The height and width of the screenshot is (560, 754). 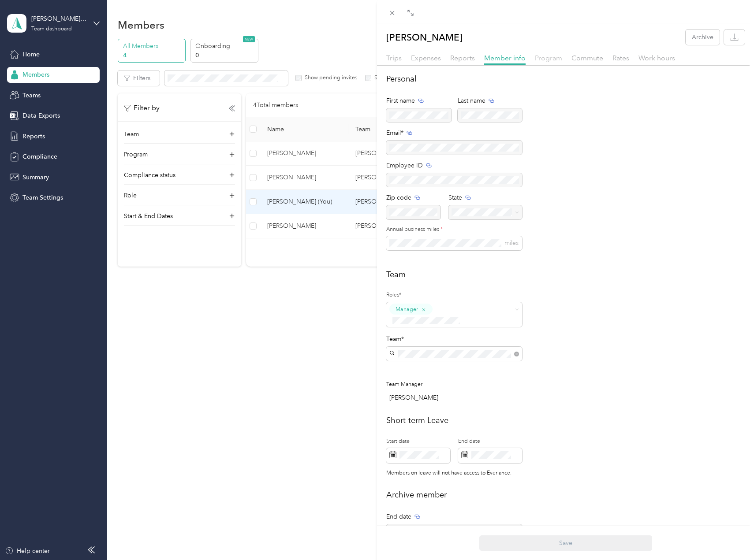 What do you see at coordinates (398, 516) in the screenshot?
I see `span: End date` at bounding box center [398, 516].